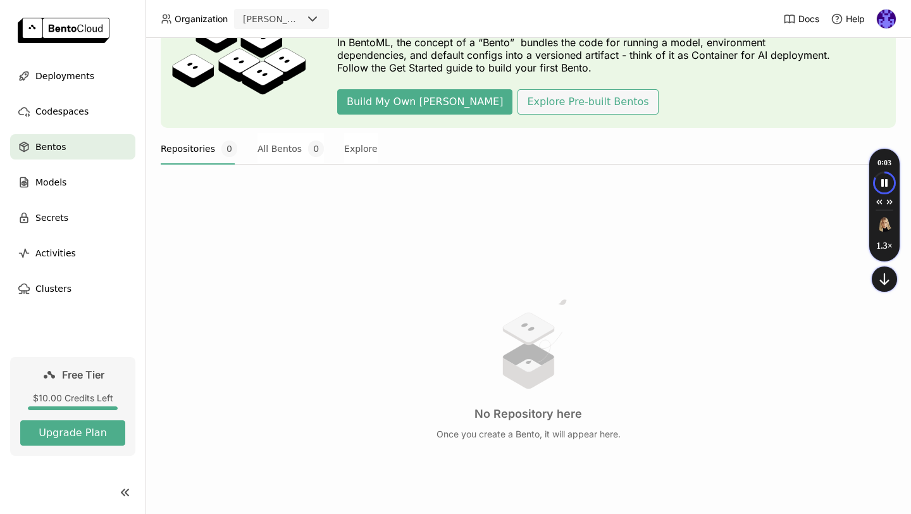  What do you see at coordinates (201, 19) in the screenshot?
I see `span: Organization` at bounding box center [201, 19].